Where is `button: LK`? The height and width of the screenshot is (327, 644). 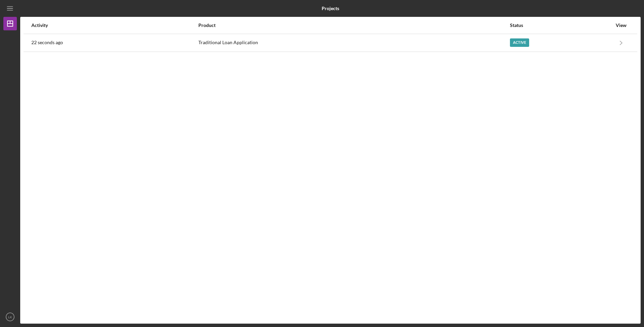
button: LK is located at coordinates (10, 317).